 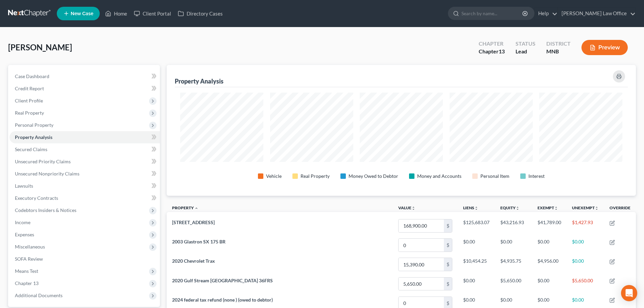 I want to click on a: Property expand_less, so click(x=185, y=207).